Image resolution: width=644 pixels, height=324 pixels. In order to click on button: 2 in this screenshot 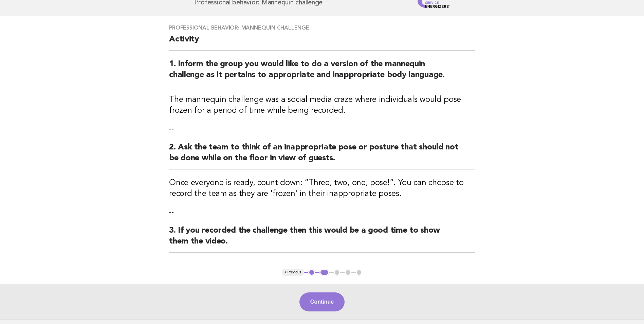, I will do `click(324, 272)`.